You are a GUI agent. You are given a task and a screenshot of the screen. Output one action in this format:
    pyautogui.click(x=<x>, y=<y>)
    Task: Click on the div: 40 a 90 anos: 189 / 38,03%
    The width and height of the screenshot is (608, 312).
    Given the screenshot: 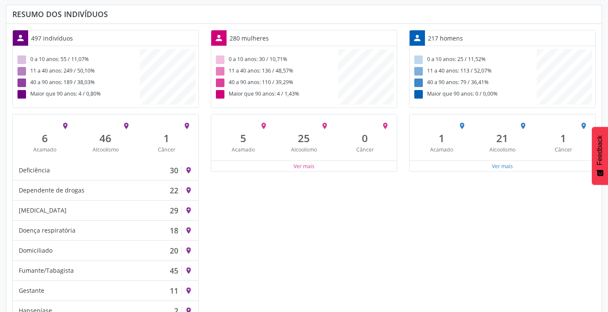 What is the action you would take?
    pyautogui.click(x=78, y=82)
    